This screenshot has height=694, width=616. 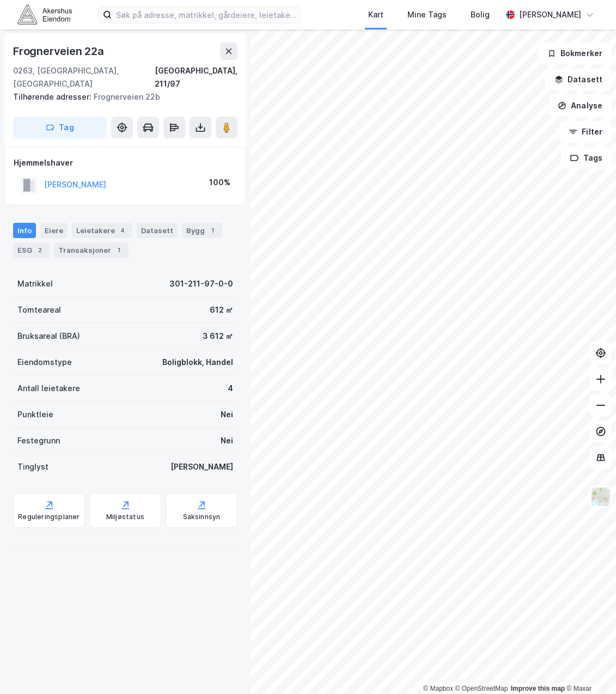 What do you see at coordinates (578, 80) in the screenshot?
I see `button: Datasett` at bounding box center [578, 80].